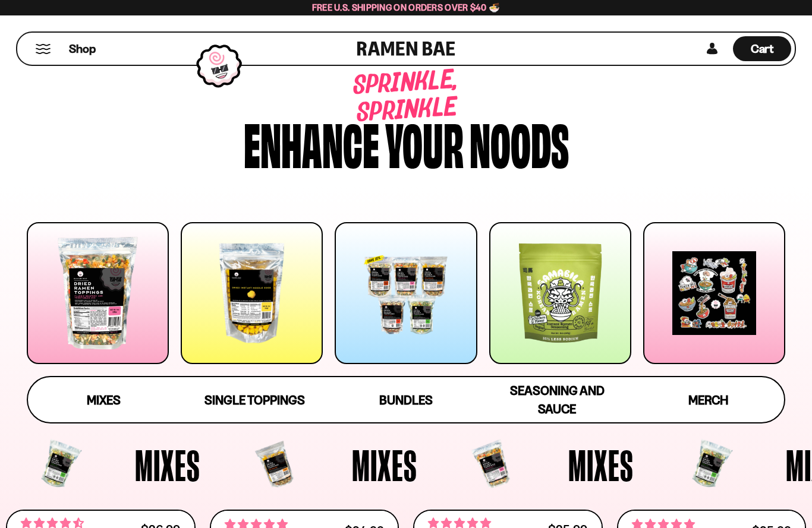  I want to click on span: Cart, so click(762, 48).